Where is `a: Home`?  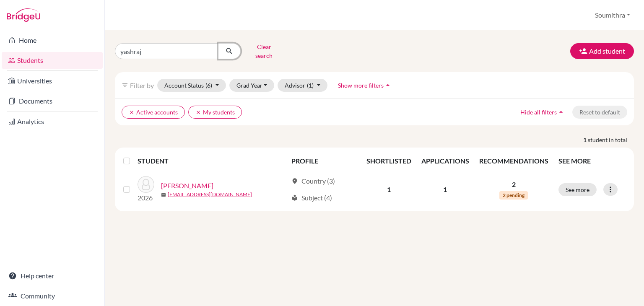 a: Home is located at coordinates (52, 40).